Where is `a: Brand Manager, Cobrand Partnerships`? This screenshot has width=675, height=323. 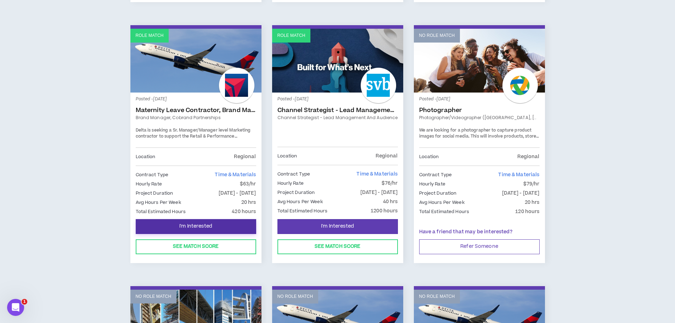
a: Brand Manager, Cobrand Partnerships is located at coordinates (196, 118).